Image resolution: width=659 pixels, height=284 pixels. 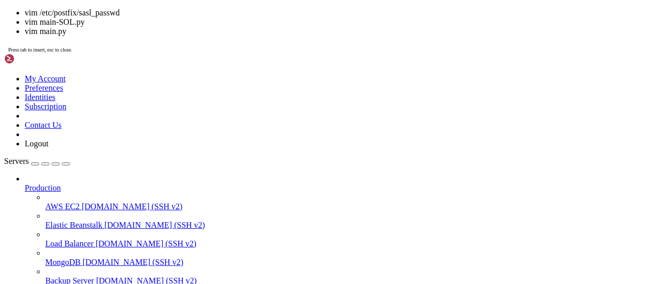 I want to click on a: Subscription, so click(x=45, y=106).